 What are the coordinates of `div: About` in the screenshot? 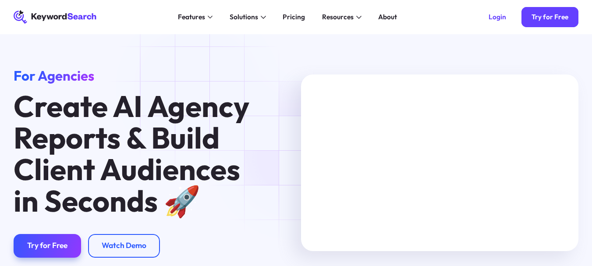 It's located at (387, 17).